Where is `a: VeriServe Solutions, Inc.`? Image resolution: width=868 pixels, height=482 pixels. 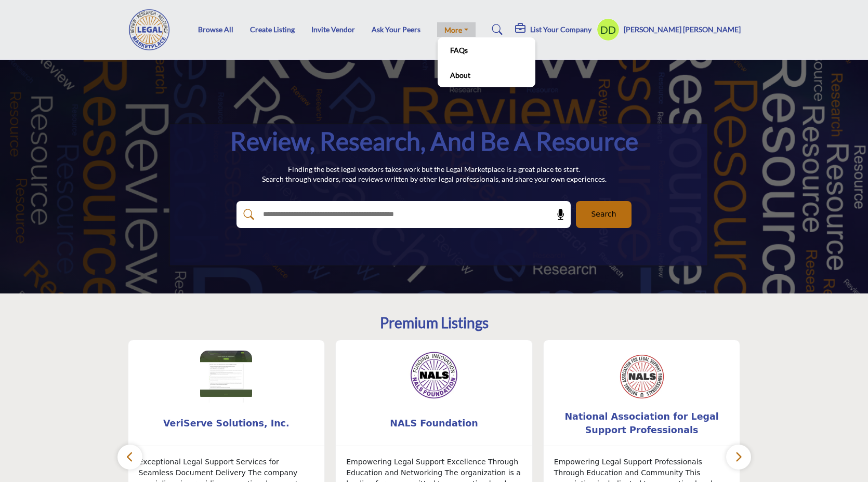 a: VeriServe Solutions, Inc. is located at coordinates (227, 423).